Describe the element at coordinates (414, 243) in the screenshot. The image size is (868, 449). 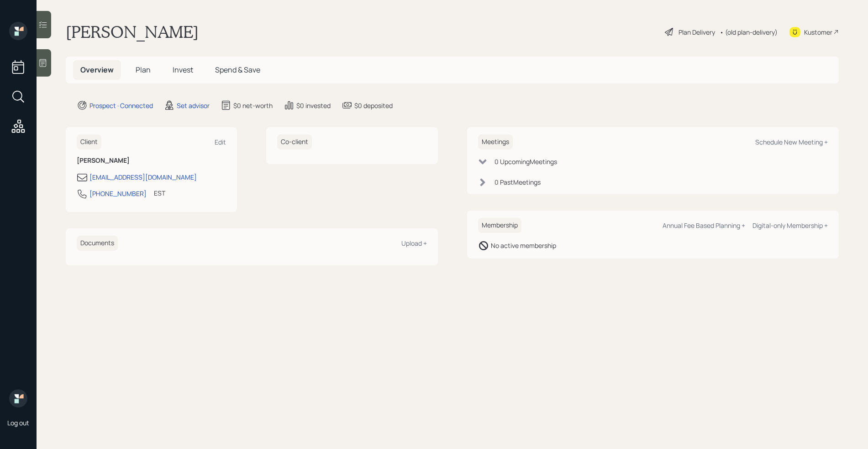
I see `div: Upload +` at that location.